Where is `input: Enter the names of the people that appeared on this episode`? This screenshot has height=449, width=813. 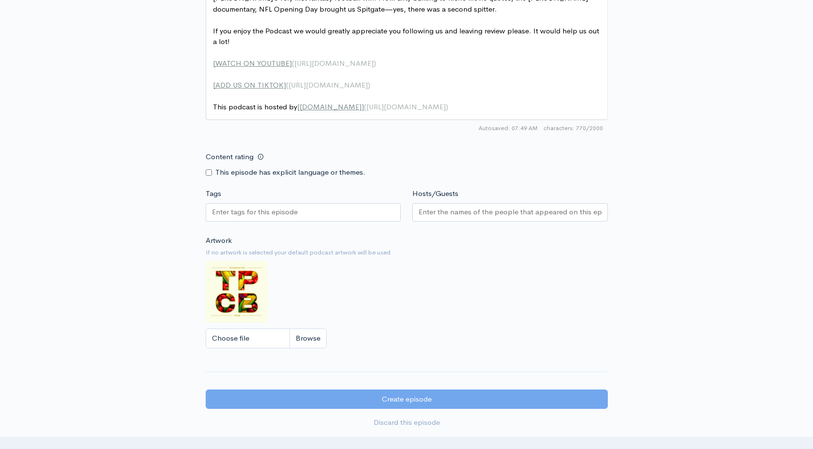
input: Enter the names of the people that appeared on this episode is located at coordinates (510, 212).